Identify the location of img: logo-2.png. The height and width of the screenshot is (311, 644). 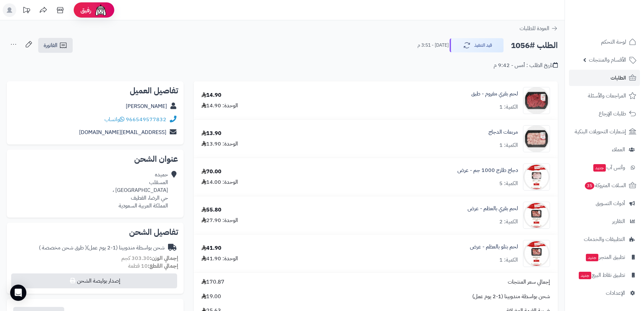
(618, 26).